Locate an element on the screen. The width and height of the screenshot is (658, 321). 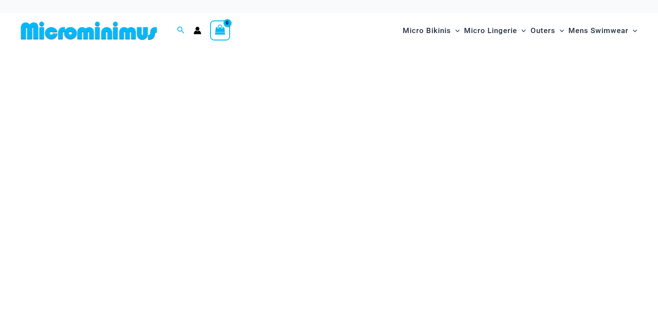
a: Mens SwimwearMenu ToggleMenu Toggle is located at coordinates (603, 30).